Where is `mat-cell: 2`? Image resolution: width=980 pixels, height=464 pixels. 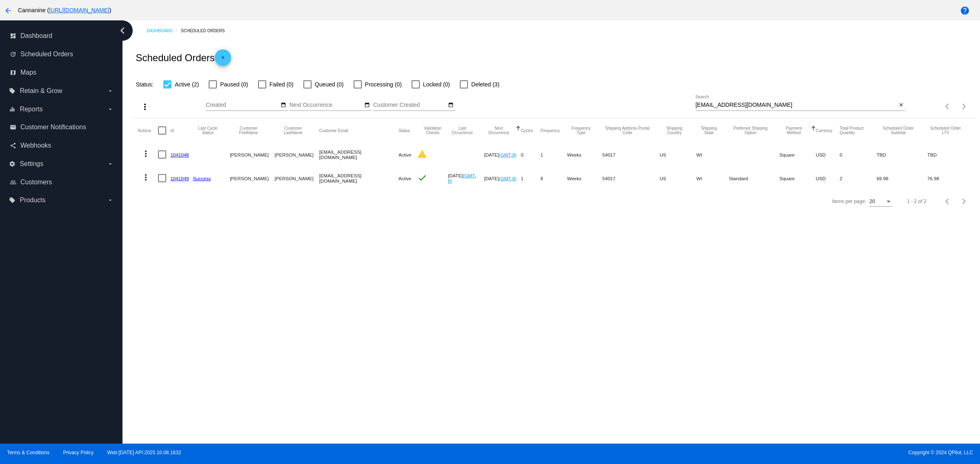 mat-cell: 2 is located at coordinates (858, 178).